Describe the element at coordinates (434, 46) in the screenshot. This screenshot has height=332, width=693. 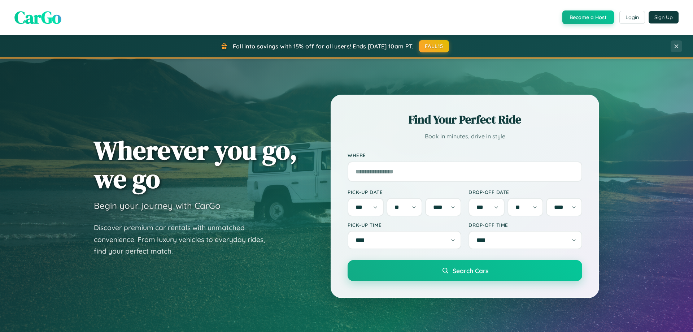
I see `button: FALL15` at that location.